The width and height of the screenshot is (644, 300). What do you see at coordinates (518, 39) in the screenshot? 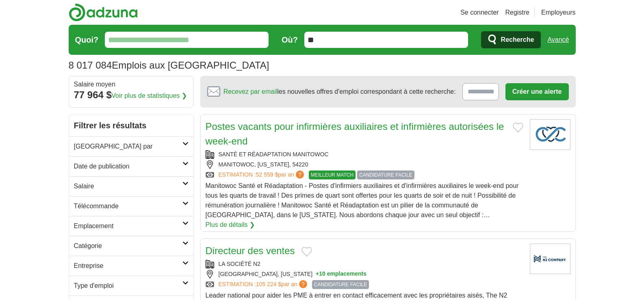
I see `font: Recherche` at bounding box center [518, 39].